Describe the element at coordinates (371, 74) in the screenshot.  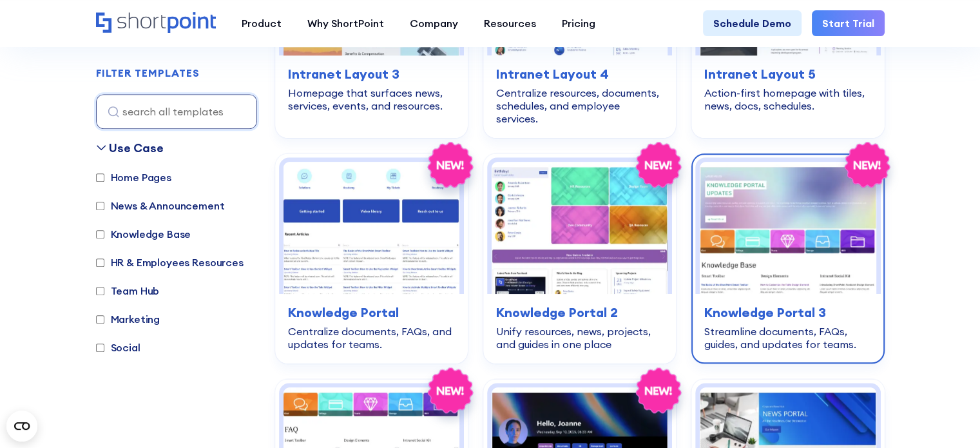
I see `h3: Intranet Layout 3` at that location.